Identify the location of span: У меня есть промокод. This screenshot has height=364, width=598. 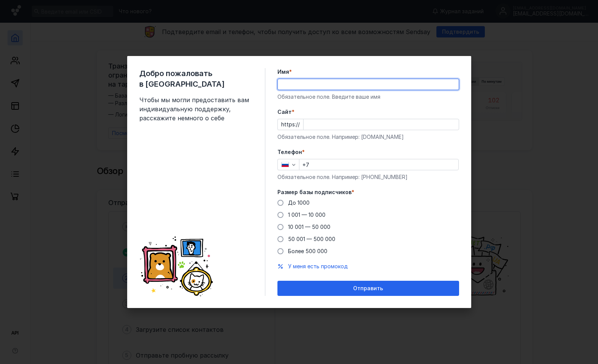
(318, 266).